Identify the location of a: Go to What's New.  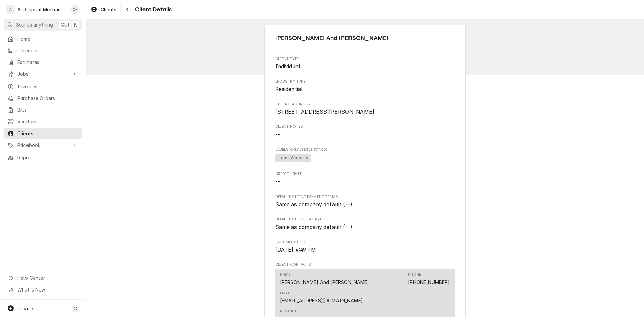
(42, 290).